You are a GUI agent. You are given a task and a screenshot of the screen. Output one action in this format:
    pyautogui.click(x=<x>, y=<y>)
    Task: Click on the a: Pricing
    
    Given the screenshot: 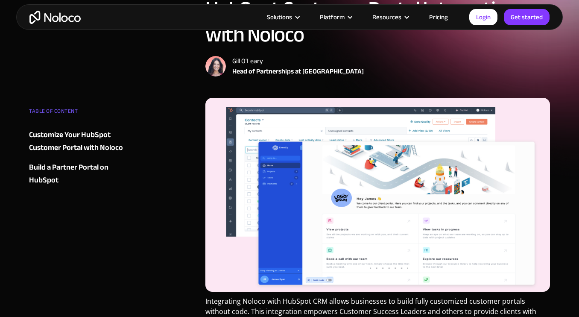 What is the action you would take?
    pyautogui.click(x=439, y=17)
    